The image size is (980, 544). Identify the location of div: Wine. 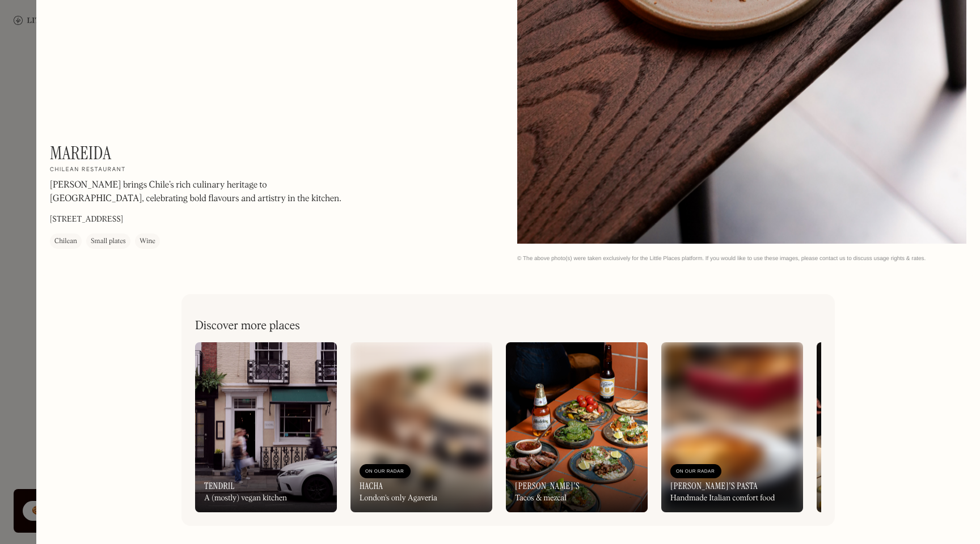
(147, 241).